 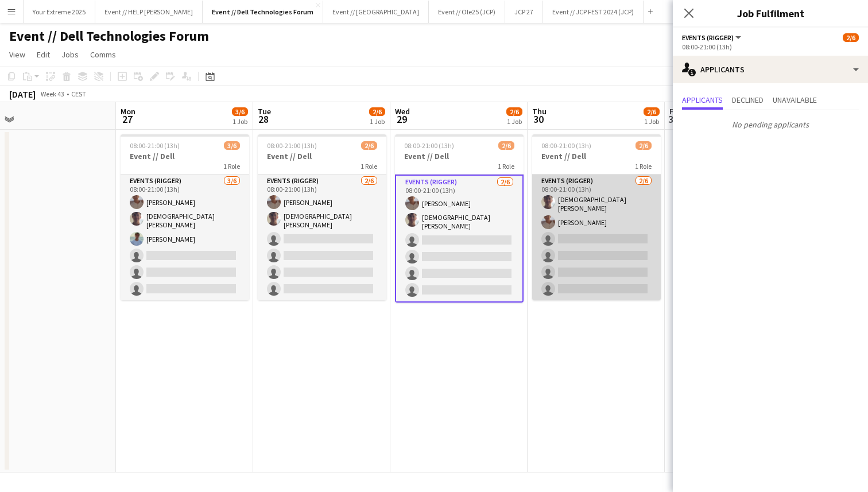 What do you see at coordinates (402, 111) in the screenshot?
I see `span: Wed` at bounding box center [402, 111].